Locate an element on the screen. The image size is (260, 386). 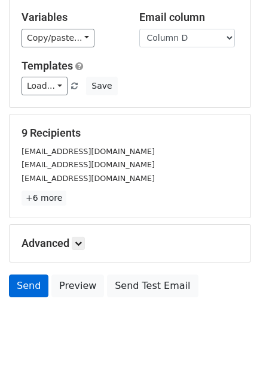
div: Chat Widget is located at coordinates (230, 357).